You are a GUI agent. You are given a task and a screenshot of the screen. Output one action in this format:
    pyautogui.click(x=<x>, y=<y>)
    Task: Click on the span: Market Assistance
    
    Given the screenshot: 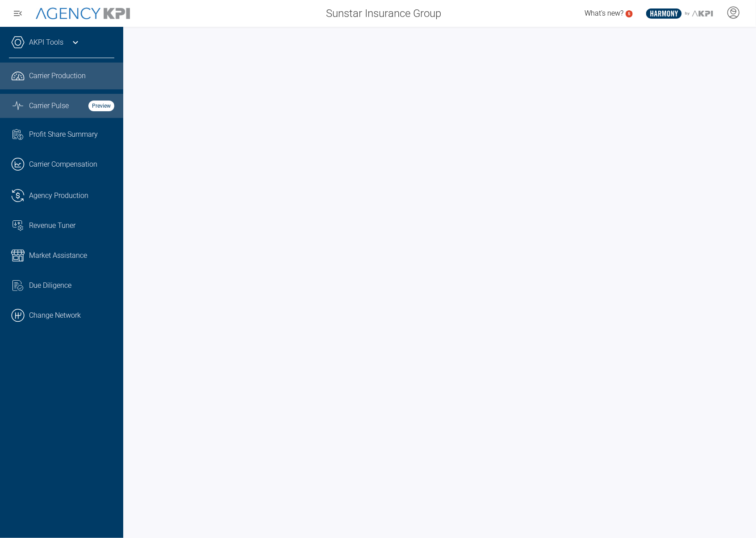 What is the action you would take?
    pyautogui.click(x=58, y=256)
    